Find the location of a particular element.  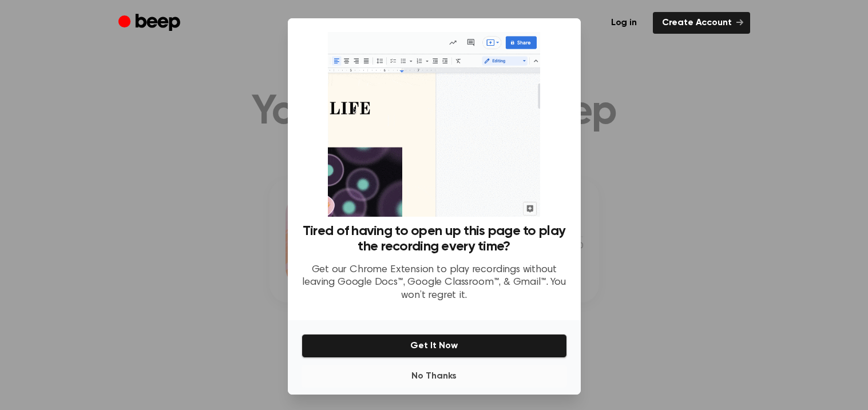

a: Log in is located at coordinates (624, 23).